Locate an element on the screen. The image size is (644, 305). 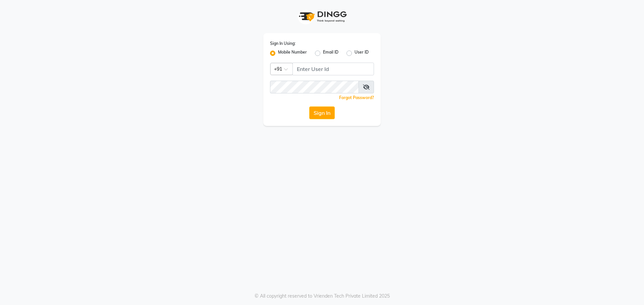
label: User ID is located at coordinates (362, 53).